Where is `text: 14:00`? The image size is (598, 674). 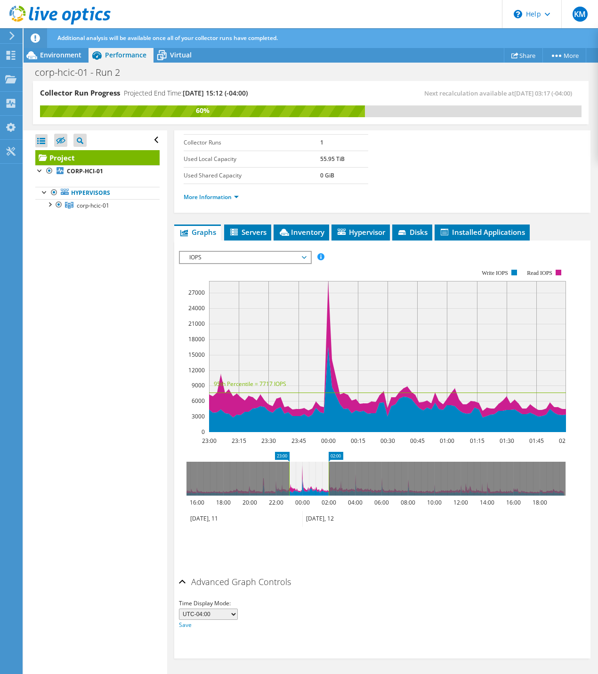
text: 14:00 is located at coordinates (487, 502).